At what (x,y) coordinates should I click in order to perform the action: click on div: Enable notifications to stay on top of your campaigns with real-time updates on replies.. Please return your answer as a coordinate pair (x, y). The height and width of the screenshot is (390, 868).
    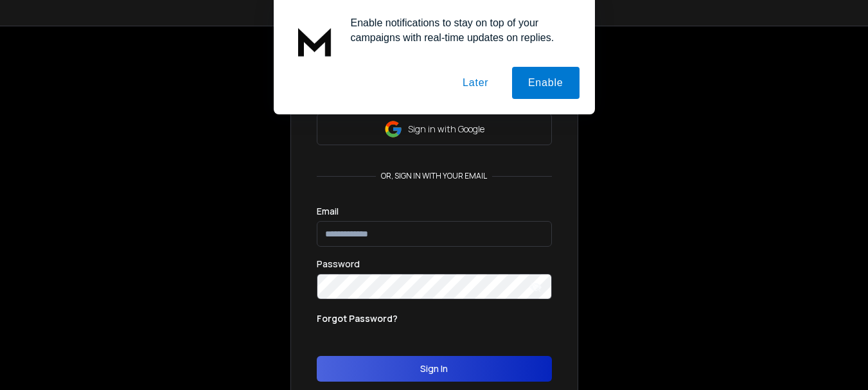
    Looking at the image, I should click on (460, 30).